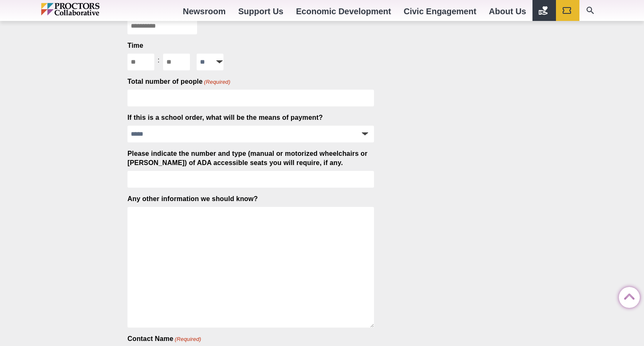 This screenshot has width=644, height=346. Describe the element at coordinates (192, 199) in the screenshot. I see `label: Any other information we should know?` at that location.